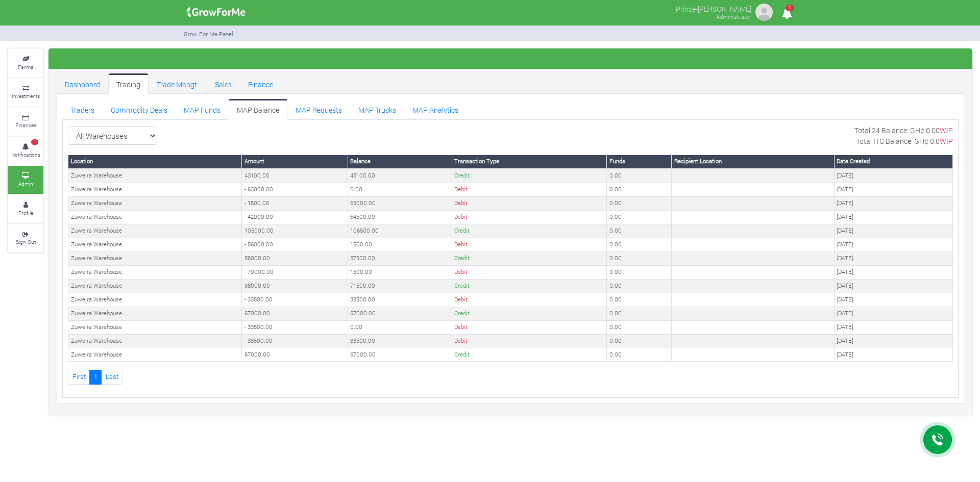 Image resolution: width=980 pixels, height=482 pixels. Describe the element at coordinates (25, 67) in the screenshot. I see `small: Farms` at that location.